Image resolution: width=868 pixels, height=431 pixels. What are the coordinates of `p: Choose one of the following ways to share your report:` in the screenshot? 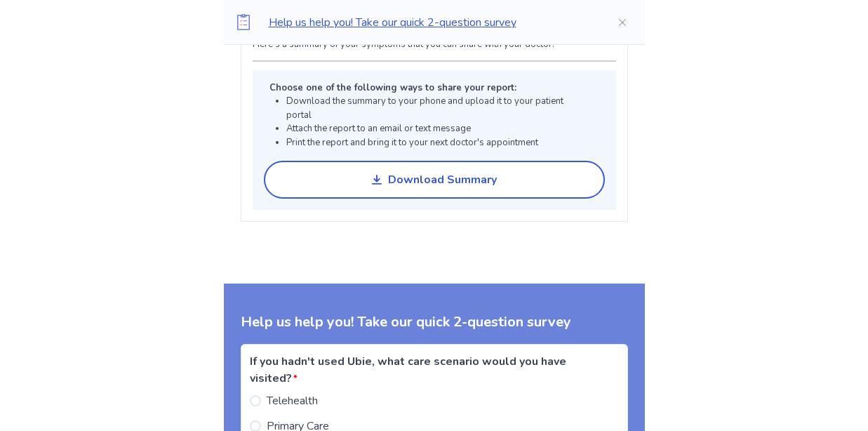 It's located at (428, 89).